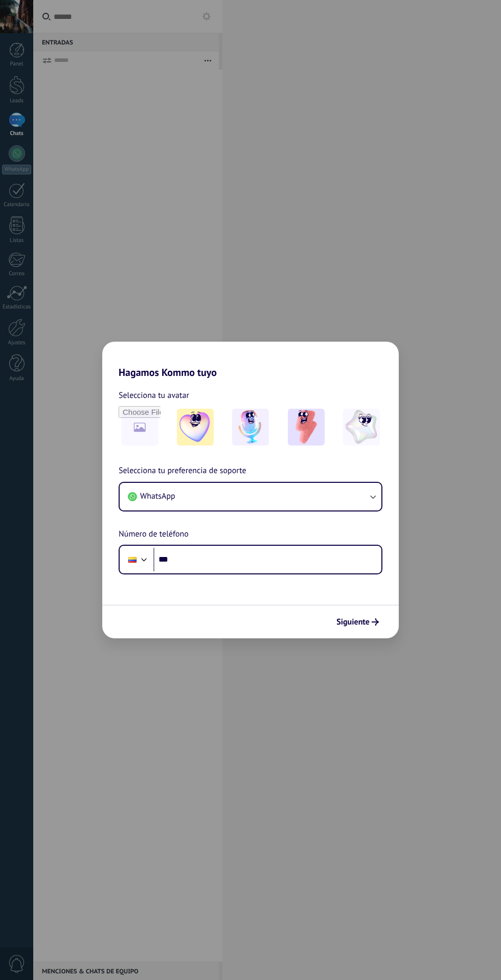 This screenshot has width=501, height=980. I want to click on h2: Hagamos Kommo tuyo, so click(251, 360).